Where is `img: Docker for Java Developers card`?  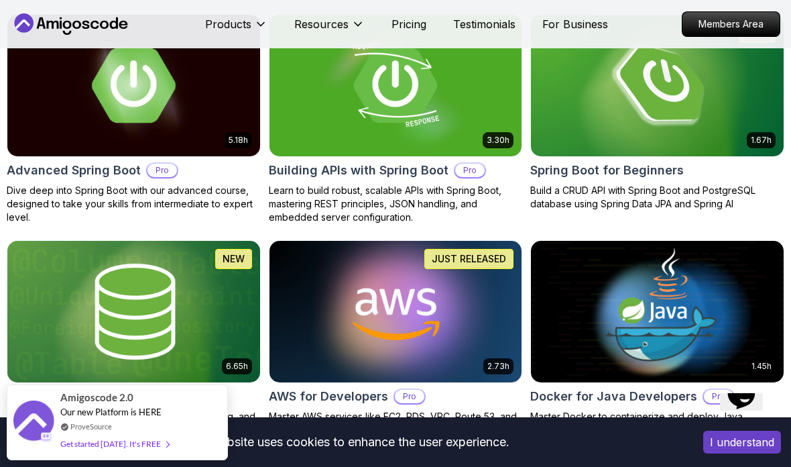
img: Docker for Java Developers card is located at coordinates (657, 311).